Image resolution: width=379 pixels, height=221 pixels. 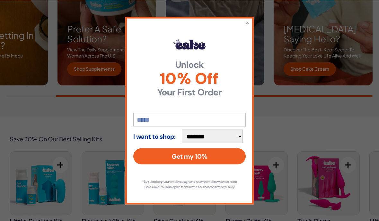 I want to click on strong: Your First Order, so click(x=190, y=92).